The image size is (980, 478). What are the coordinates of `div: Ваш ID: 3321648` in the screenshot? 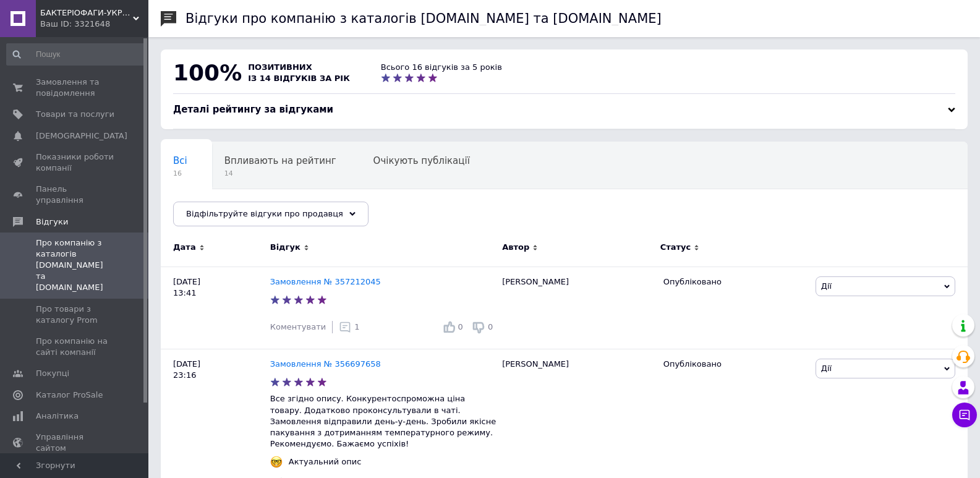 It's located at (94, 24).